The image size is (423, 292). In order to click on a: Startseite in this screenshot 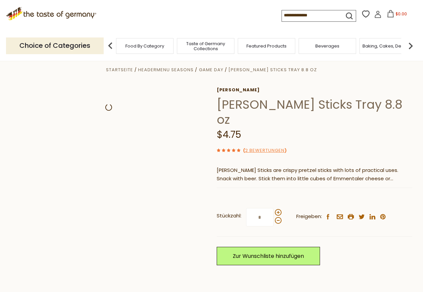, I will do `click(119, 70)`.